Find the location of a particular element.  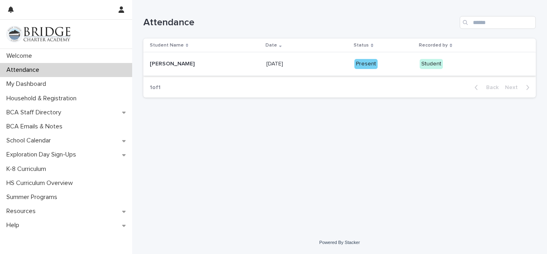

span: Next is located at coordinates (514, 87).